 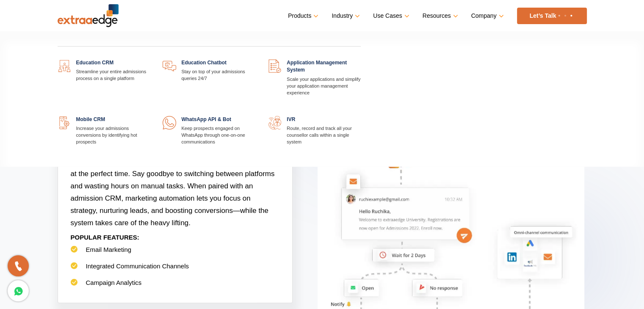 I want to click on a: Resources, so click(x=440, y=16).